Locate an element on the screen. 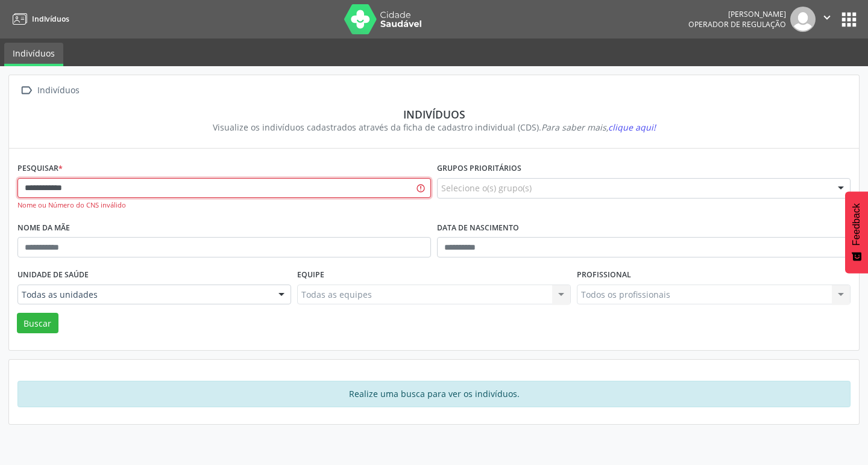 The width and height of the screenshot is (868, 465). img: img is located at coordinates (803, 19).